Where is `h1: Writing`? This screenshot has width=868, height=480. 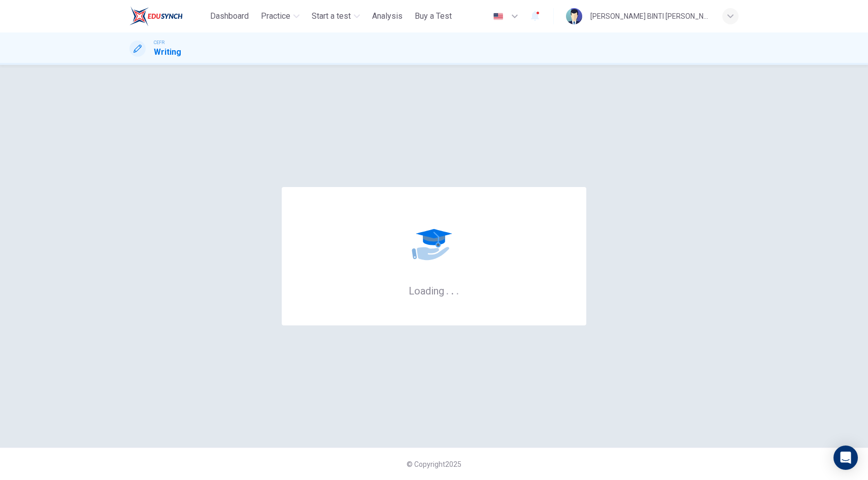 h1: Writing is located at coordinates (168, 52).